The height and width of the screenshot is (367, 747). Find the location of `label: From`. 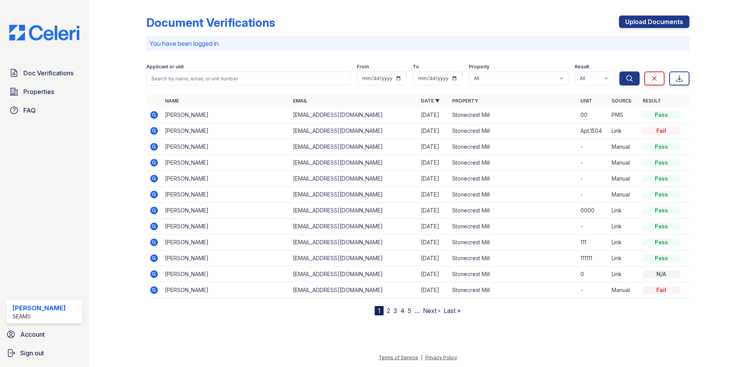

label: From is located at coordinates (362, 67).